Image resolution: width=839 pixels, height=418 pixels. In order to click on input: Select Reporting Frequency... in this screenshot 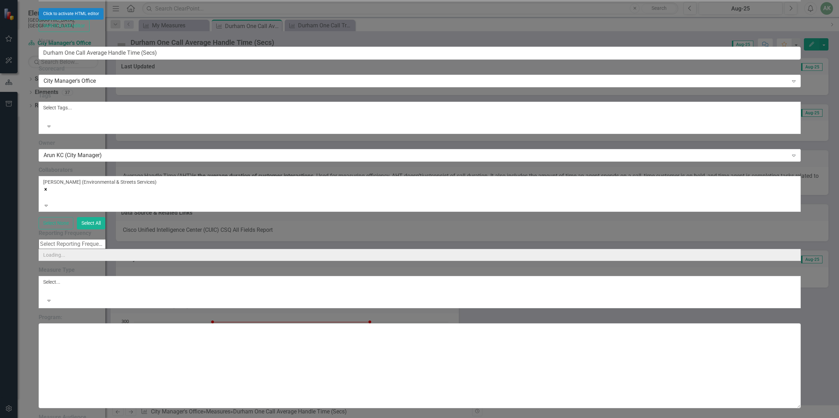, I will do `click(72, 244)`.